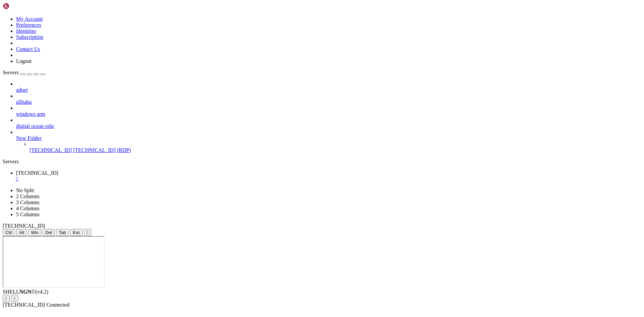 This screenshot has height=317, width=644. What do you see at coordinates (26, 292) in the screenshot?
I see `b: NGN` at bounding box center [26, 292].